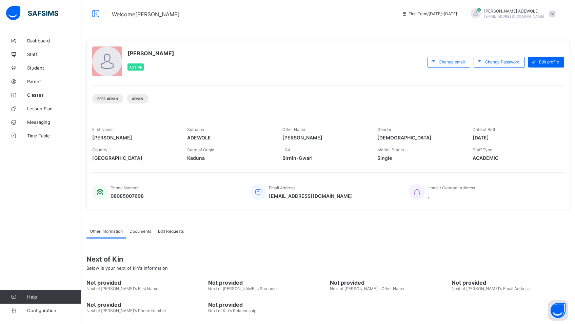 The width and height of the screenshot is (575, 324). Describe the element at coordinates (127, 268) in the screenshot. I see `span: Below is your next of kin's Information` at that location.